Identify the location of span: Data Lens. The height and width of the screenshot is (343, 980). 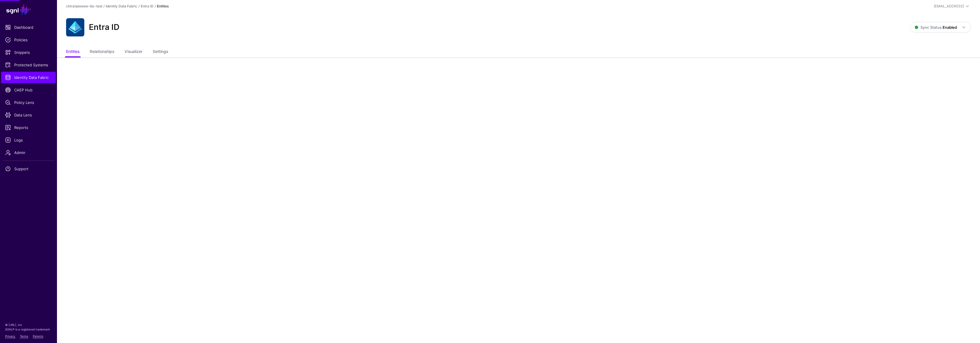
(29, 115).